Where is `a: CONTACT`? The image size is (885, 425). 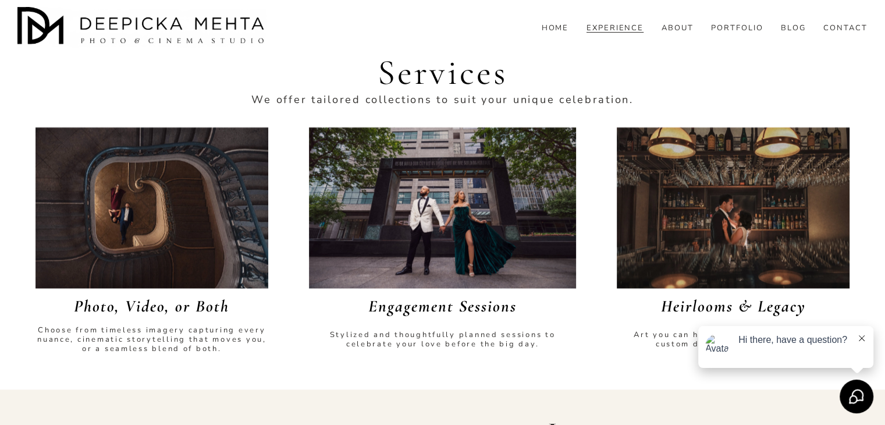
a: CONTACT is located at coordinates (845, 28).